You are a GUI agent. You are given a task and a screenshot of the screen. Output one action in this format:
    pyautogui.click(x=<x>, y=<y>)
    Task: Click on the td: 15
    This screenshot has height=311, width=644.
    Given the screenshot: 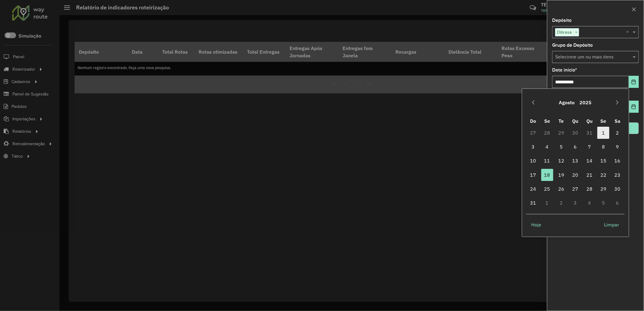 What is the action you would take?
    pyautogui.click(x=603, y=160)
    